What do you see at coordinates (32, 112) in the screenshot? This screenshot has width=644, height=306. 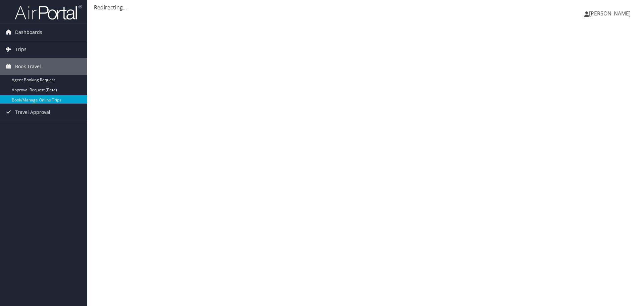 I see `span: Travel Approval` at bounding box center [32, 112].